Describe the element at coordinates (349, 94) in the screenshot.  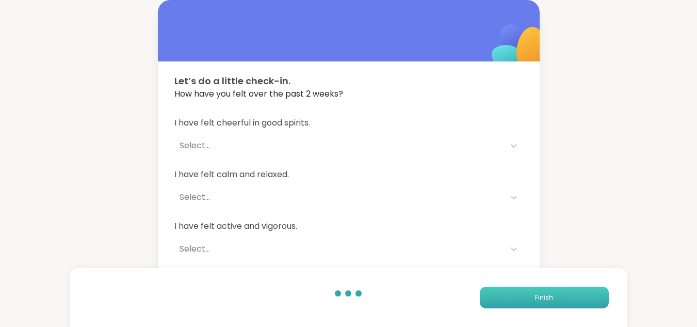
I see `span: How have you felt over the past 2 weeks?` at that location.